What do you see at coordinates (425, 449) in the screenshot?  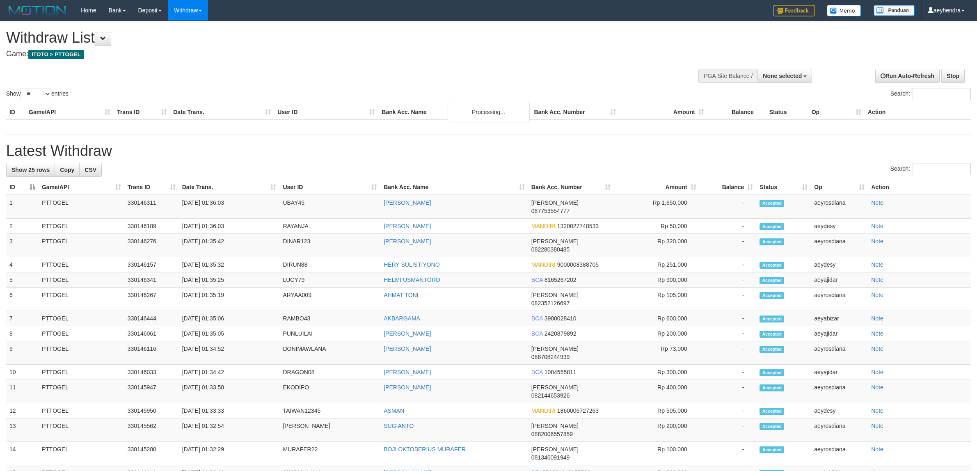 I see `a: BOJI OKTOBERIUS MURAFER` at bounding box center [425, 449].